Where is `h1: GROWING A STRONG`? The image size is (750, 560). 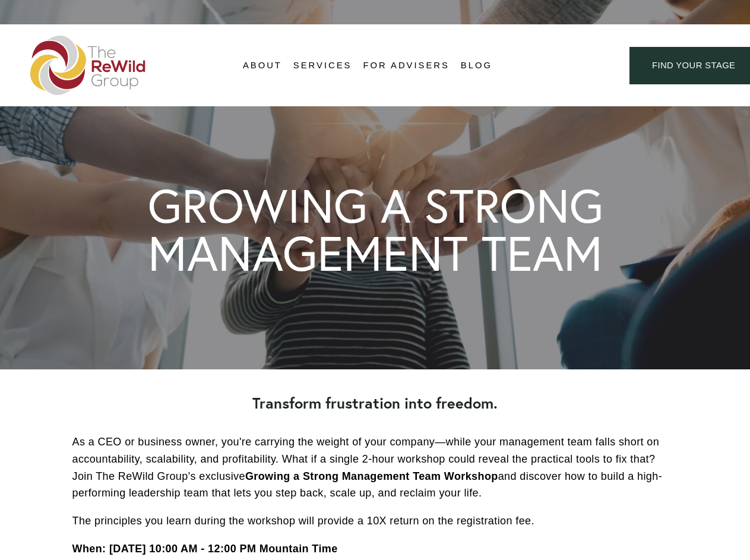
h1: GROWING A STRONG is located at coordinates (375, 206).